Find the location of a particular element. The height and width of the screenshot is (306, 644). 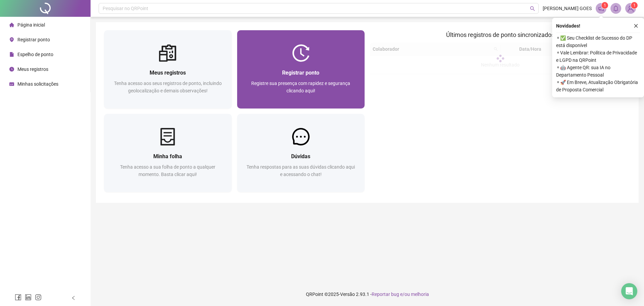

span: bell is located at coordinates (616, 8).